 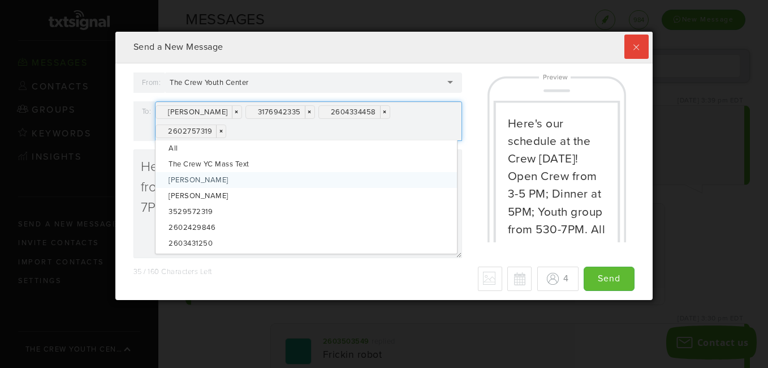 What do you see at coordinates (152, 83) in the screenshot?
I see `label: From:` at bounding box center [152, 83].